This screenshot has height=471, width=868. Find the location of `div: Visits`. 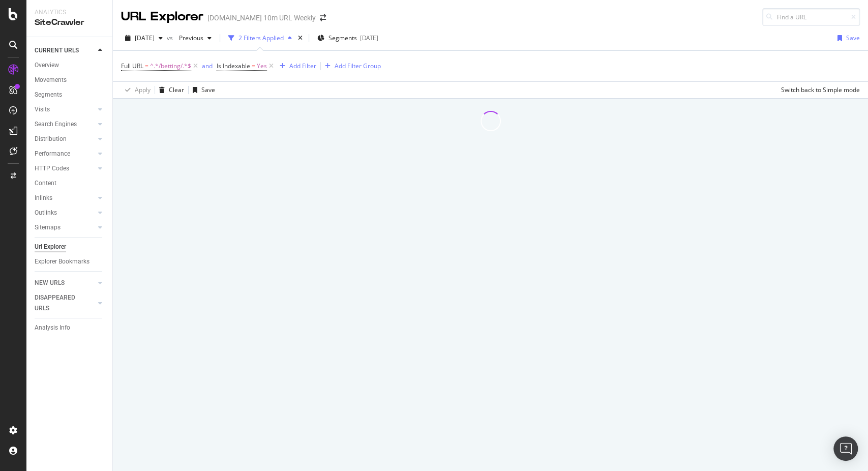

div: Visits is located at coordinates (42, 109).